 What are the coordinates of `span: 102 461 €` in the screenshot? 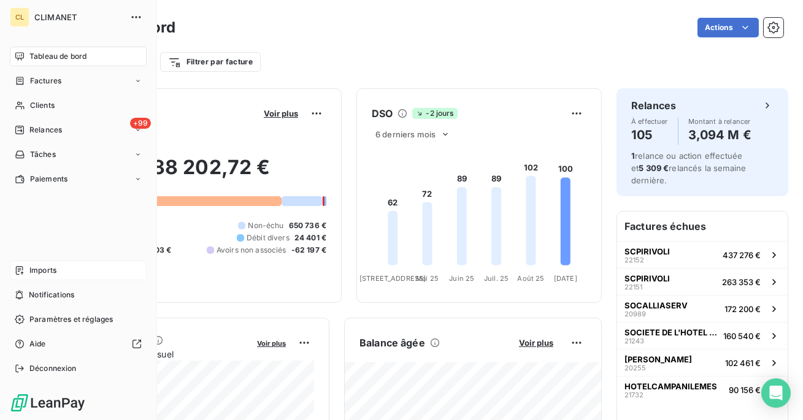 It's located at (743, 363).